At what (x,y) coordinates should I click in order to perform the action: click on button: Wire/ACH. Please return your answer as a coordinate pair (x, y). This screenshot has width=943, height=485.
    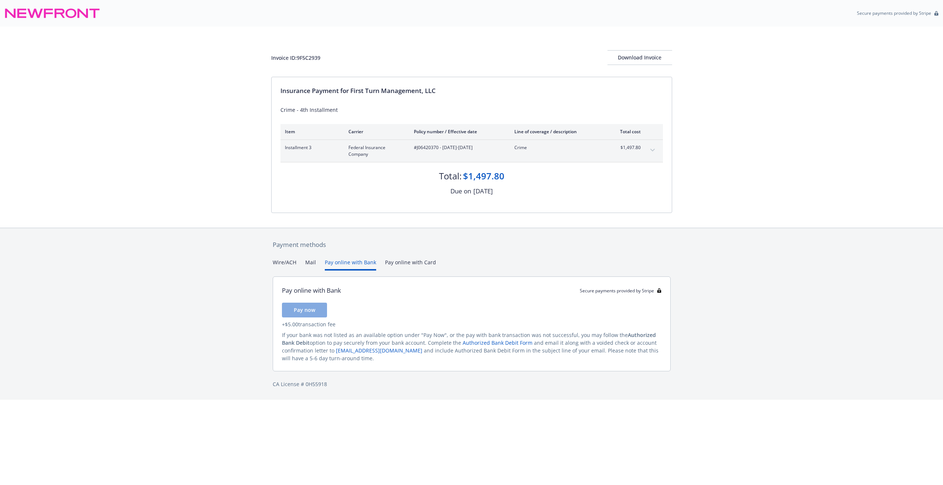
    Looking at the image, I should click on (284, 264).